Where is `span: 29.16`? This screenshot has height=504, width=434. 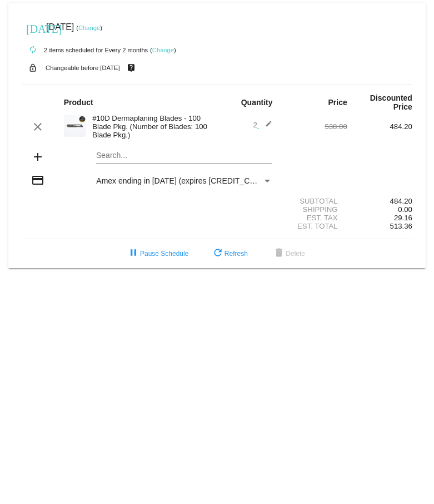 span: 29.16 is located at coordinates (403, 217).